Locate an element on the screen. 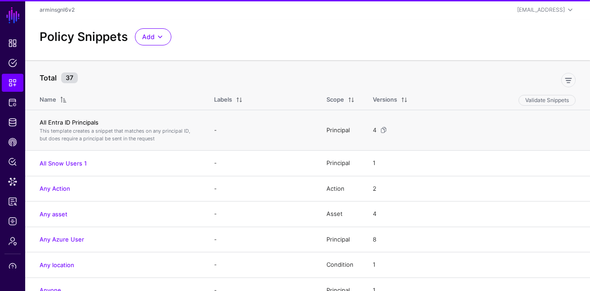 This screenshot has height=291, width=590. td: Condition is located at coordinates (340, 265).